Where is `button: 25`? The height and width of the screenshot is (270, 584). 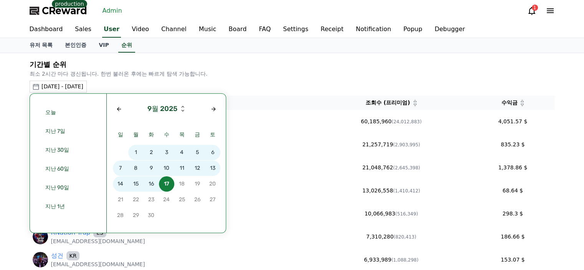
button: 25 is located at coordinates (182, 200).